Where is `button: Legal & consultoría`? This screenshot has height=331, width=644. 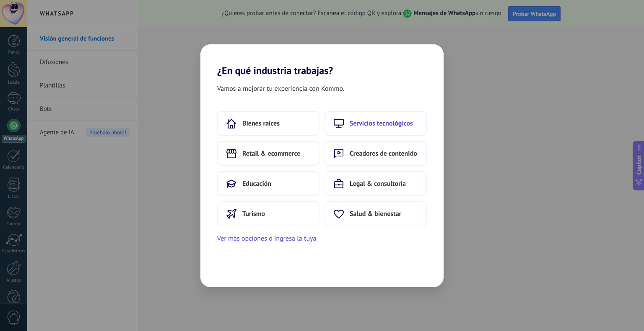 button: Legal & consultoría is located at coordinates (376, 184).